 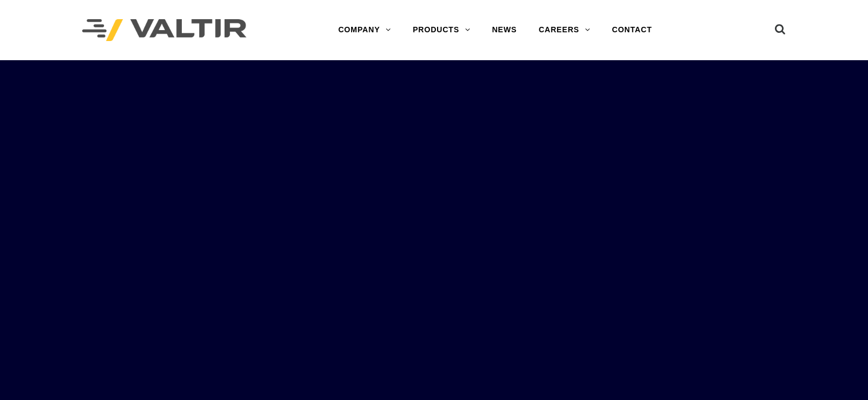 I want to click on a: COMPANY, so click(x=365, y=31).